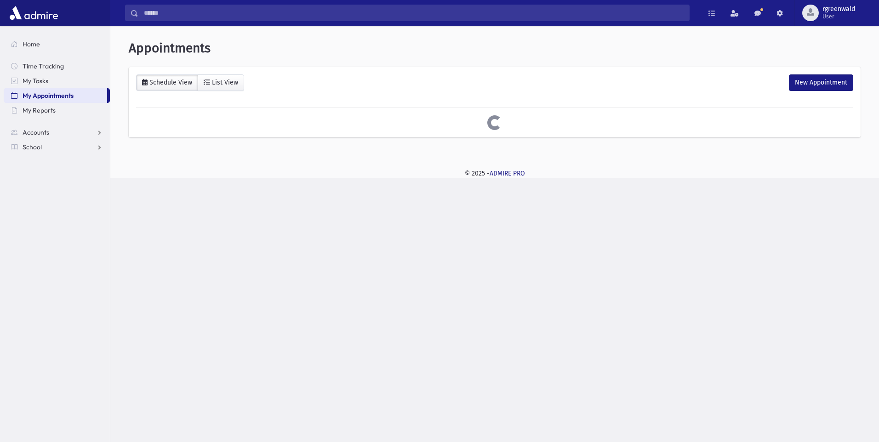  What do you see at coordinates (839, 9) in the screenshot?
I see `span: rgreenwald` at bounding box center [839, 9].